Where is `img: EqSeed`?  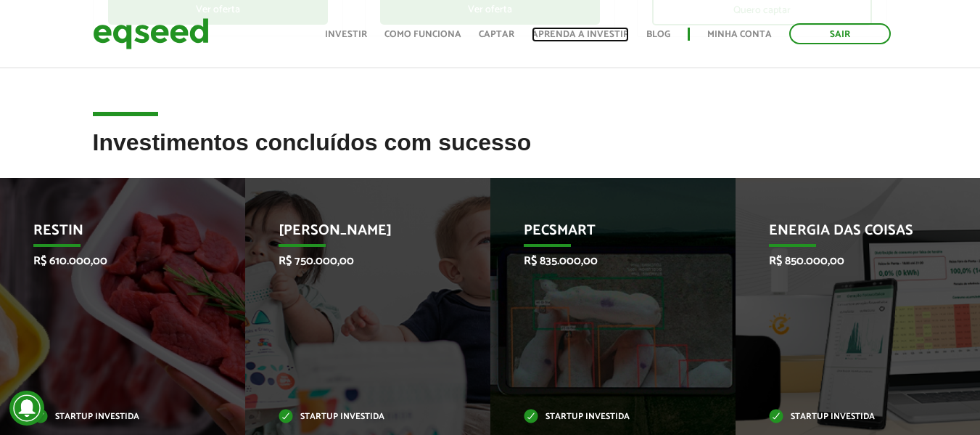 img: EqSeed is located at coordinates (151, 33).